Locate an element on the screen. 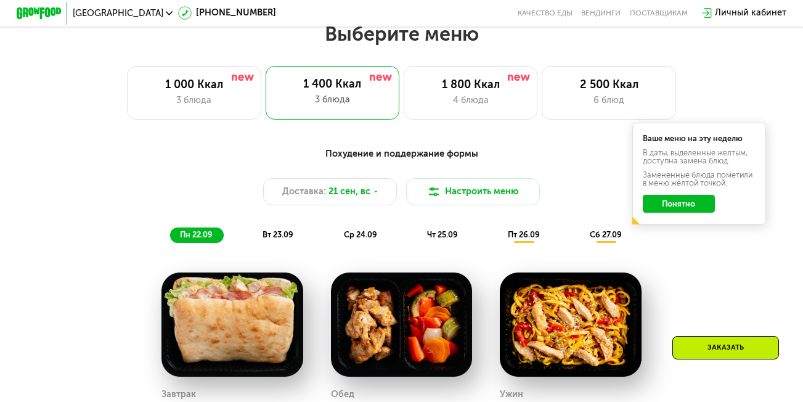  span: пт 26.09 is located at coordinates (524, 234).